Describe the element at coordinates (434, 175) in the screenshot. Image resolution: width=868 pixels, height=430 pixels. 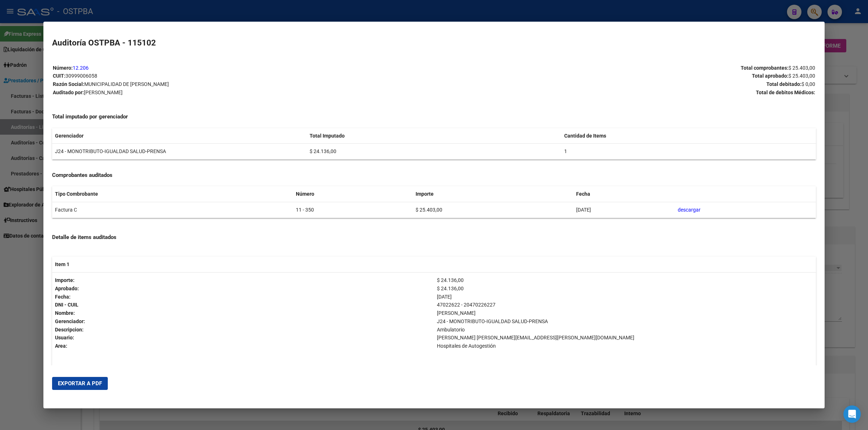
I see `h4: Comprobantes auditados` at that location.